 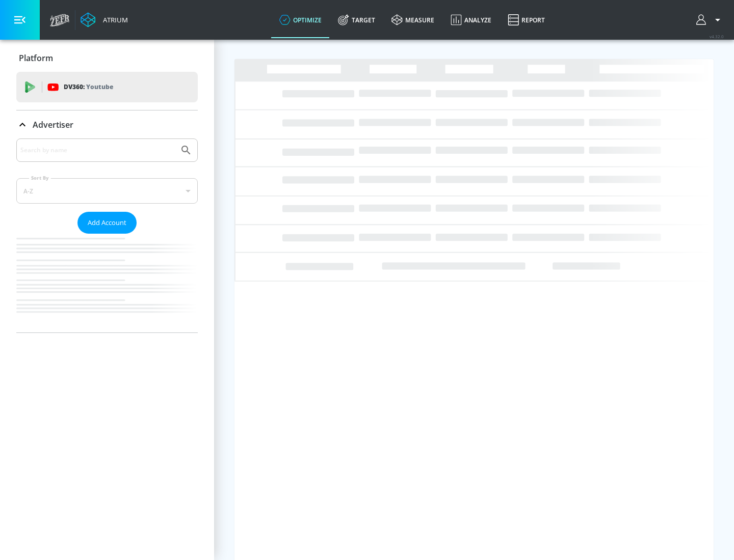 What do you see at coordinates (107, 191) in the screenshot?
I see `div: A-Z` at bounding box center [107, 191].